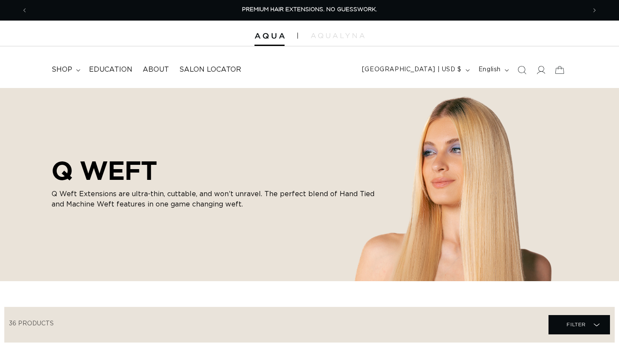  I want to click on a: About, so click(156, 69).